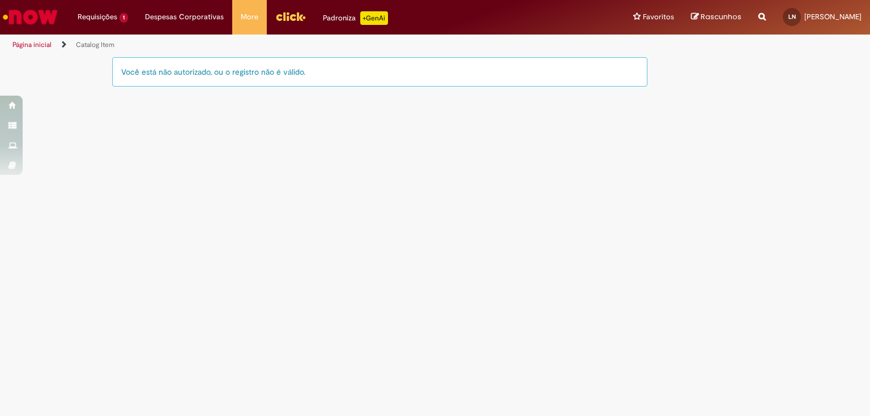 The height and width of the screenshot is (416, 870). What do you see at coordinates (123, 18) in the screenshot?
I see `span: 1` at bounding box center [123, 18].